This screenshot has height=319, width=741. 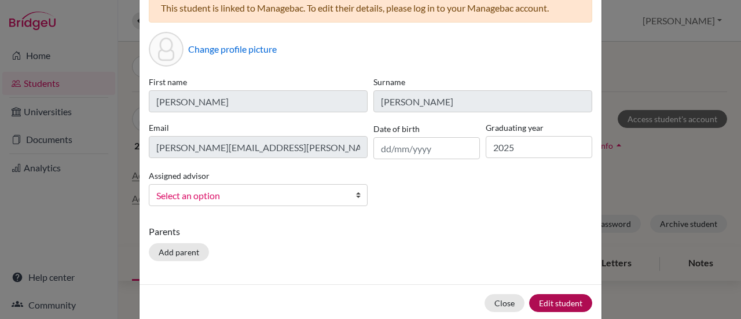 What do you see at coordinates (426, 148) in the screenshot?
I see `input: dd/mm/yyyy` at bounding box center [426, 148].